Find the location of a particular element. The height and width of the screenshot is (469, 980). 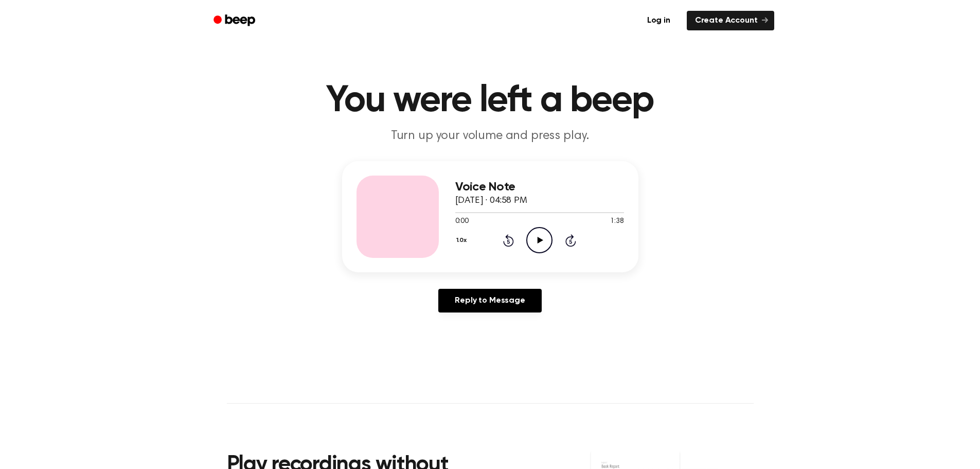

h3: Voice Note is located at coordinates (540, 187).